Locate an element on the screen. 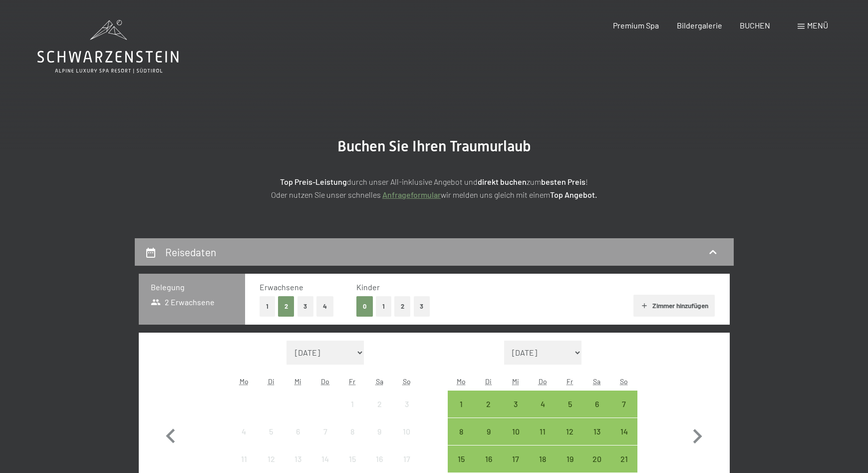 Image resolution: width=868 pixels, height=473 pixels. strong: besten Preis is located at coordinates (563, 182).